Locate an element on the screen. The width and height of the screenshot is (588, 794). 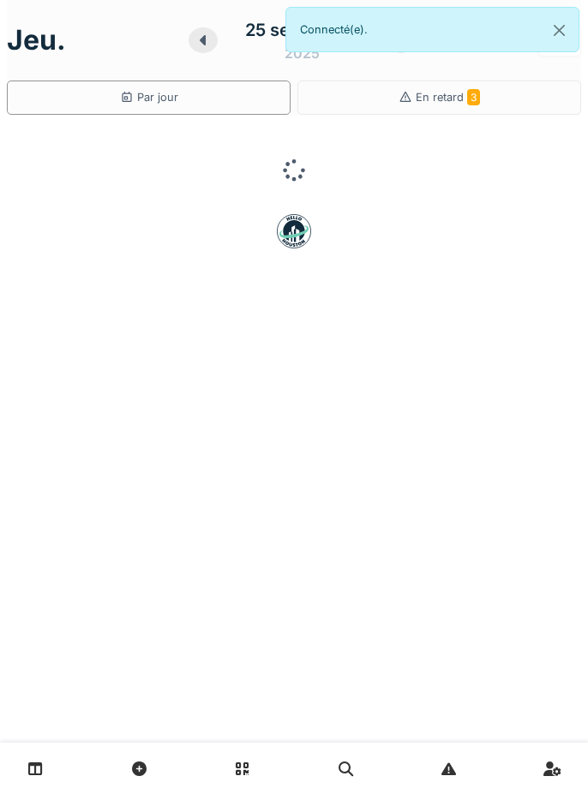
img: badge-BVDL4wpA.svg is located at coordinates (294, 231).